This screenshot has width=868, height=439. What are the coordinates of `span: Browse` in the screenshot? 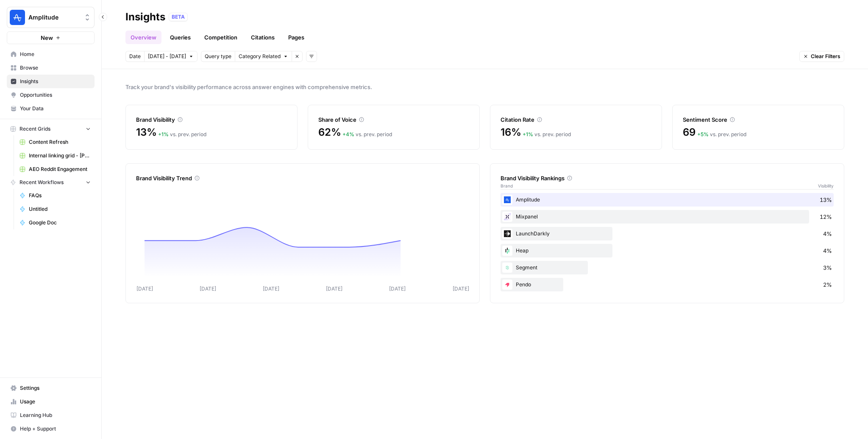 It's located at (55, 67).